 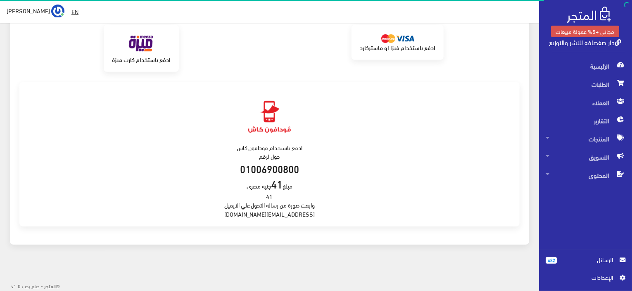 I want to click on a: العملاء, so click(x=586, y=103).